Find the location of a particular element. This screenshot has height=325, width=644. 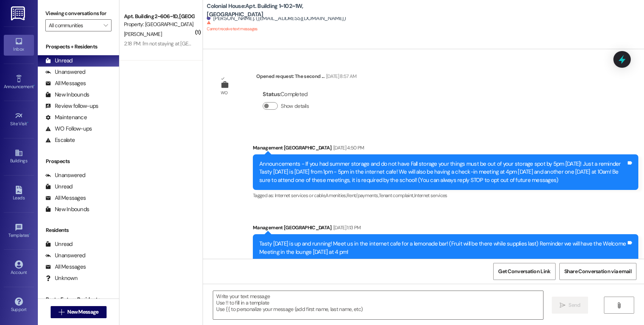

div: WO is located at coordinates (224, 92).